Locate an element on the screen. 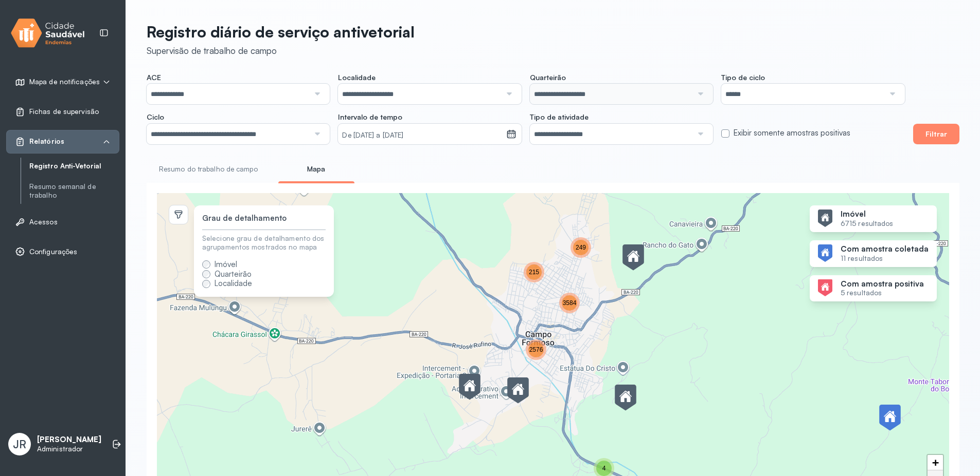  small: 6715 resultados is located at coordinates (867, 223).